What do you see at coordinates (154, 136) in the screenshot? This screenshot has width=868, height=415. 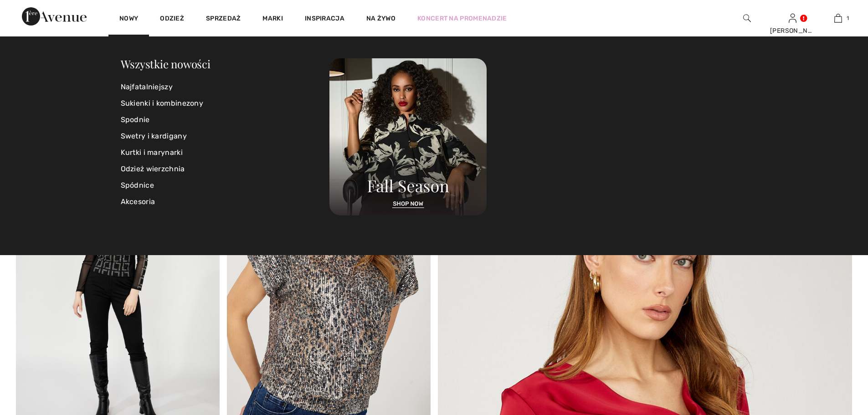 I see `font: Swetry i kardigany` at bounding box center [154, 136].